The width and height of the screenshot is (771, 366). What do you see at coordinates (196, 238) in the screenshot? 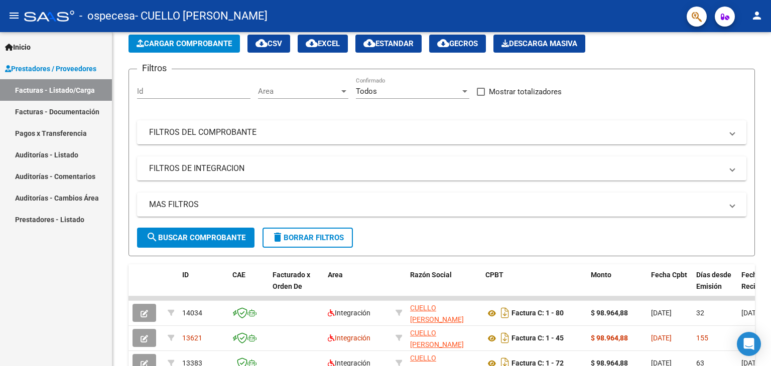
I see `span: Buscar Comprobante` at bounding box center [196, 238].